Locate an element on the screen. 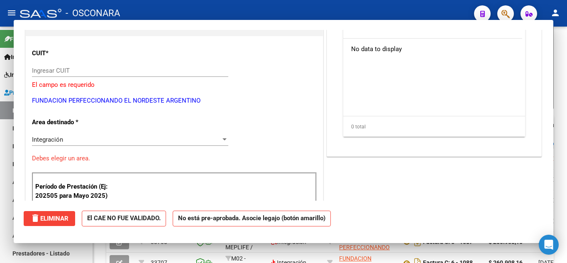  span: - OSCONARA is located at coordinates (93, 13).